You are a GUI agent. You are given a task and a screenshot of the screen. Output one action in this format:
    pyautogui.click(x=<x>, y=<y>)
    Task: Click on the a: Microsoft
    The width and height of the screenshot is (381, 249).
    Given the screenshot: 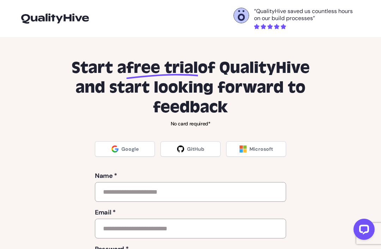 What is the action you would take?
    pyautogui.click(x=256, y=149)
    